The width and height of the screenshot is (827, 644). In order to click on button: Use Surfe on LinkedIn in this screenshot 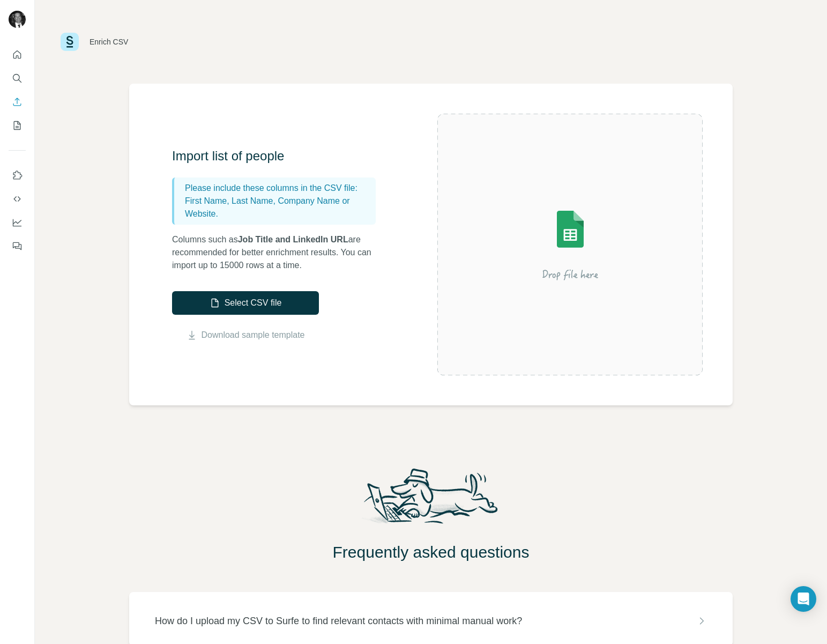, I will do `click(17, 175)`.